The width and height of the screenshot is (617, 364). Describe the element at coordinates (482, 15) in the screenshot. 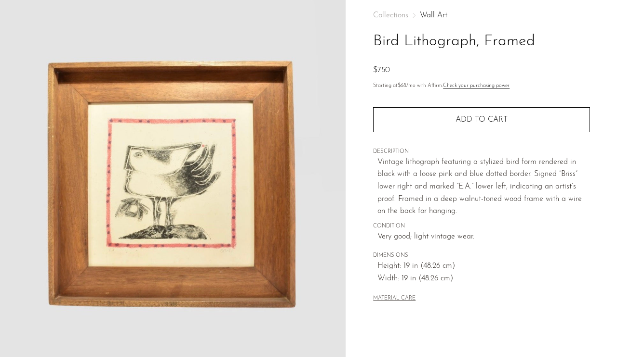

I see `nav: Breadcrumbs` at that location.